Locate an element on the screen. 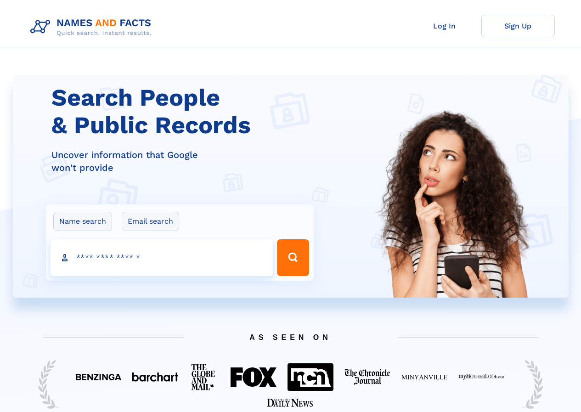 The width and height of the screenshot is (581, 412). input: search input is located at coordinates (162, 258).